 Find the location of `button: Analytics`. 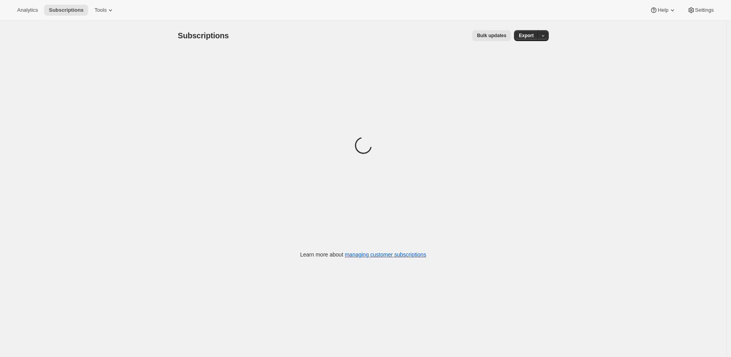

button: Analytics is located at coordinates (27, 10).